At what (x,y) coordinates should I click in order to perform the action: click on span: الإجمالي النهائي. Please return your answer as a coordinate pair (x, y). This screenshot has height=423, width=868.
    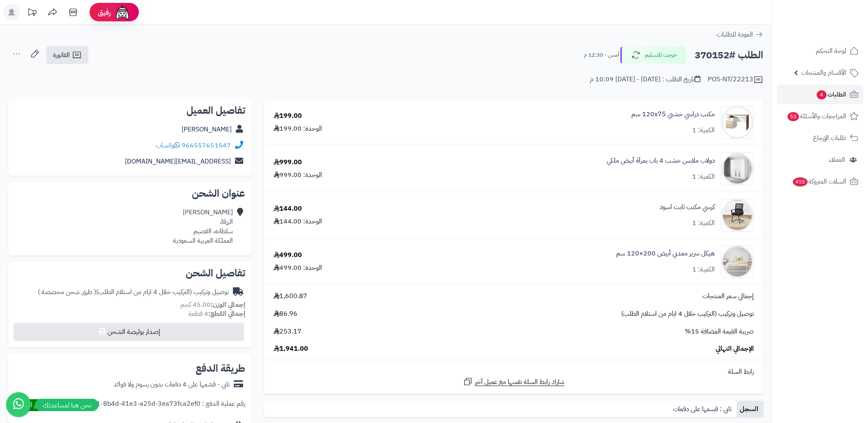
    Looking at the image, I should click on (734, 348).